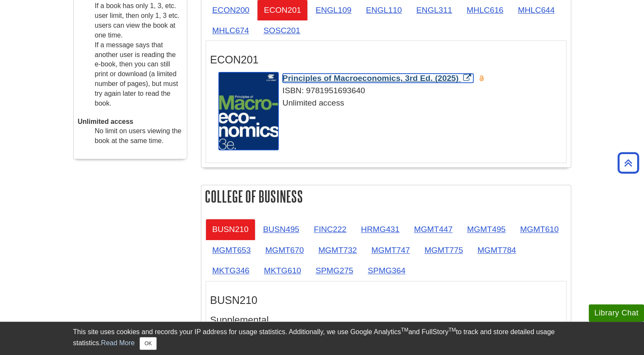 The image size is (644, 355). Describe the element at coordinates (231, 30) in the screenshot. I see `a: MHLC674` at that location.